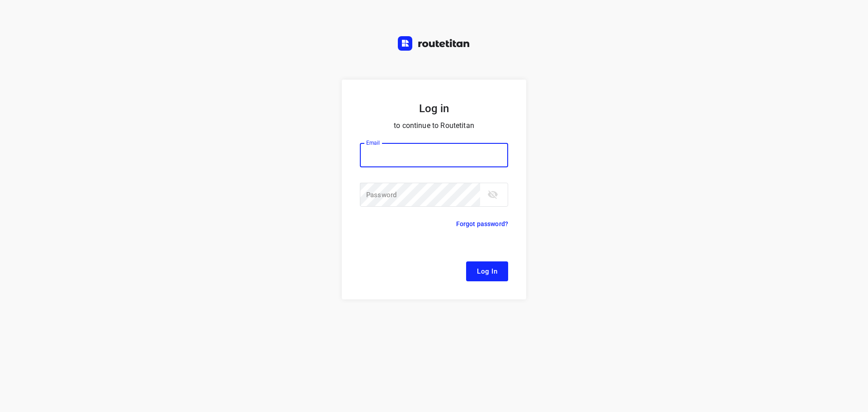  I want to click on span: Log In, so click(487, 271).